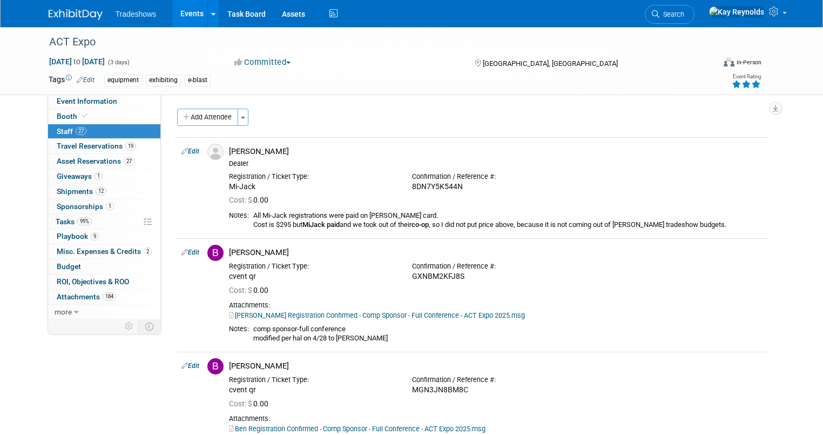 The image size is (823, 435). Describe the element at coordinates (87, 101) in the screenshot. I see `span: Event Information` at that location.